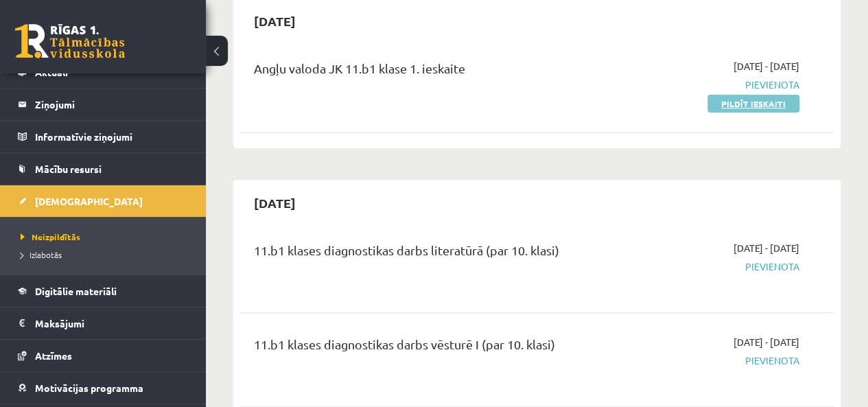  Describe the element at coordinates (432, 347) in the screenshot. I see `div: 11.b1 klases diagnostikas darbs vēsturē I (par 10. klasi)` at that location.